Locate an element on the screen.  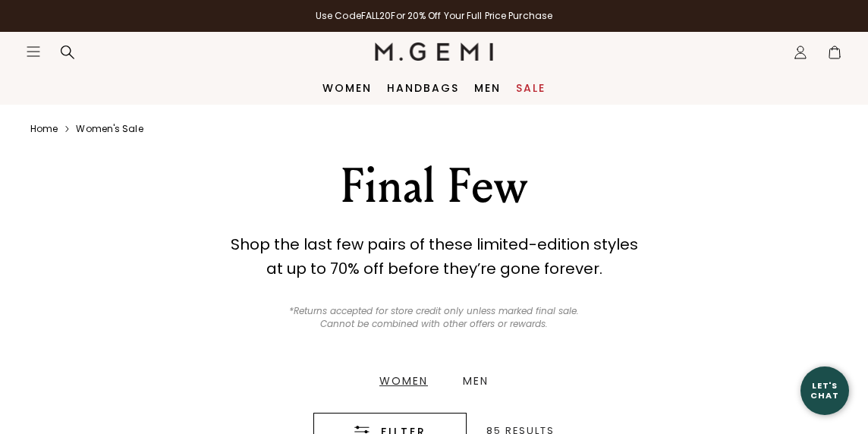
button: Open site menu is located at coordinates (34, 52).